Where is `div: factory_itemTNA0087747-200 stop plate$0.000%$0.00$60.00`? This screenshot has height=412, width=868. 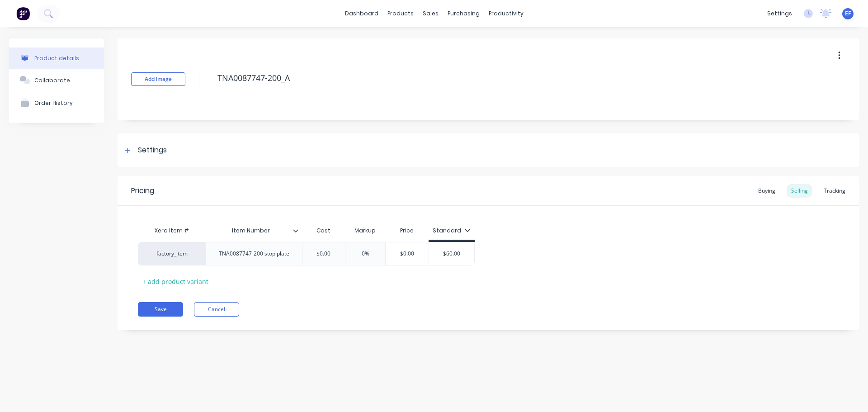 div: factory_itemTNA0087747-200 stop plate$0.000%$0.00$60.00 is located at coordinates (307, 253).